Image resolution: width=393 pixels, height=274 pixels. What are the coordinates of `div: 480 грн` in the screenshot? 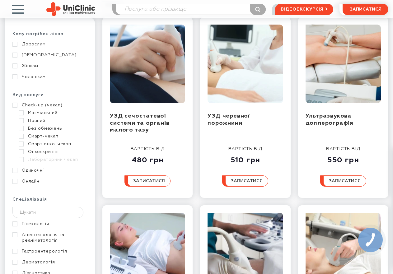 It's located at (147, 158).